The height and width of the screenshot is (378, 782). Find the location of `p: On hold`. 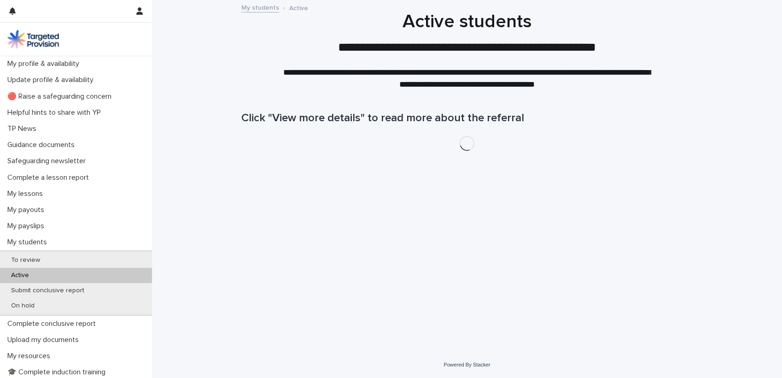

p: On hold is located at coordinates (23, 305).